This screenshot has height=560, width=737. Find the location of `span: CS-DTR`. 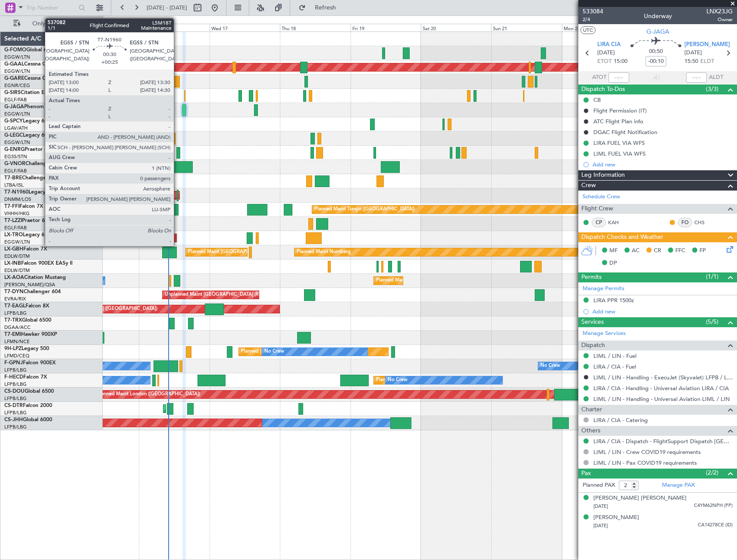

span: CS-DTR is located at coordinates (13, 406).